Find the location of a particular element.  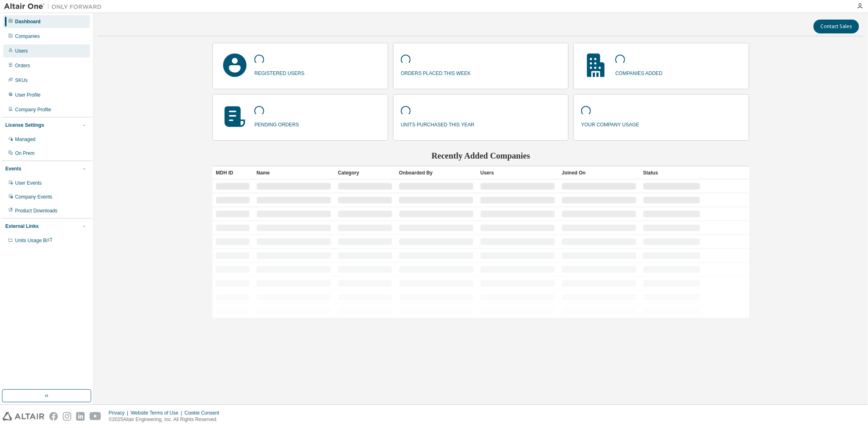

p: units purchased this year is located at coordinates (438, 124).